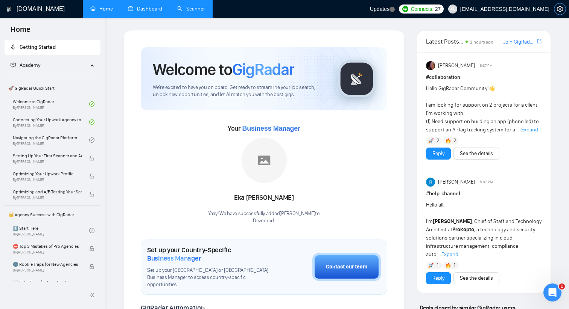 This screenshot has height=309, width=569. I want to click on span: 🚀 GigRadar Quick Start, so click(52, 88).